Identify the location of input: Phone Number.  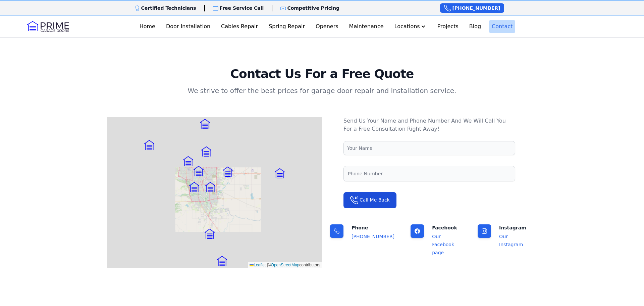
(430, 174).